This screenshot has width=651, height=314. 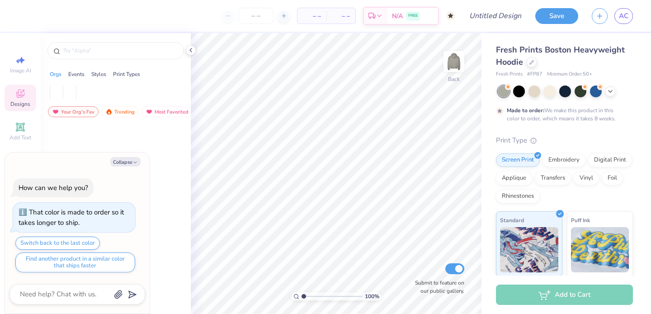 What do you see at coordinates (560, 56) in the screenshot?
I see `span: Fresh Prints Boston Heavyweight Hoodie` at bounding box center [560, 56].